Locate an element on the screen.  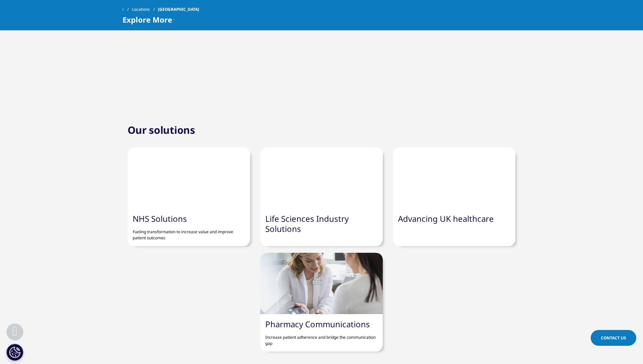
span: Contact Us is located at coordinates (614, 338).